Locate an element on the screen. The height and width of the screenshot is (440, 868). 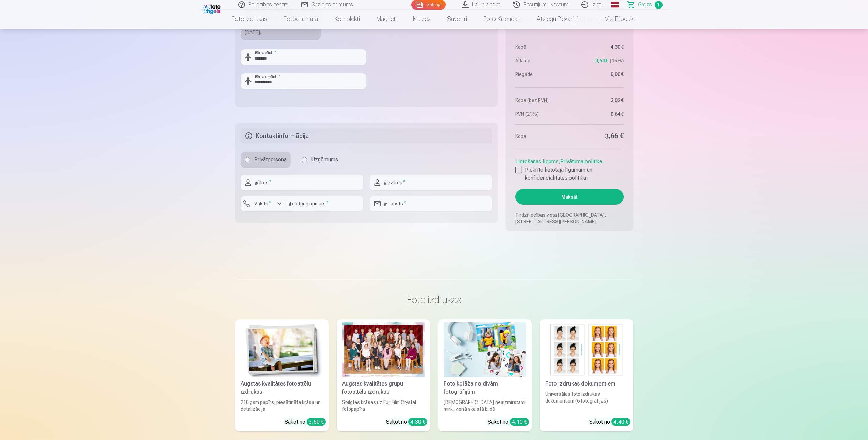
label: Privātpersona is located at coordinates (266, 160).